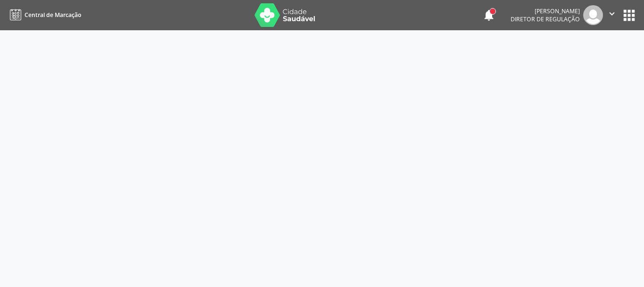  Describe the element at coordinates (44, 14) in the screenshot. I see `a: Central de Marcação` at that location.